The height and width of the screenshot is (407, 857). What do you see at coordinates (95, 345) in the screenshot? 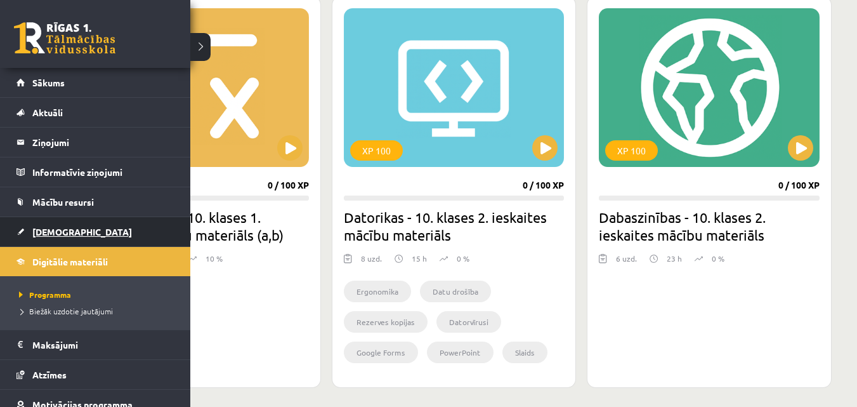
I see `a: Maksājumi` at bounding box center [95, 345].